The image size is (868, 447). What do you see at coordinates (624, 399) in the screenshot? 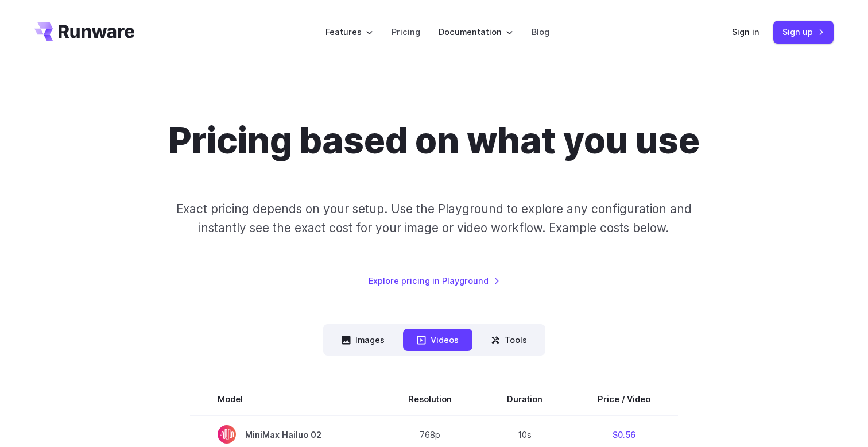
I see `th: Price / Video` at bounding box center [624, 399].